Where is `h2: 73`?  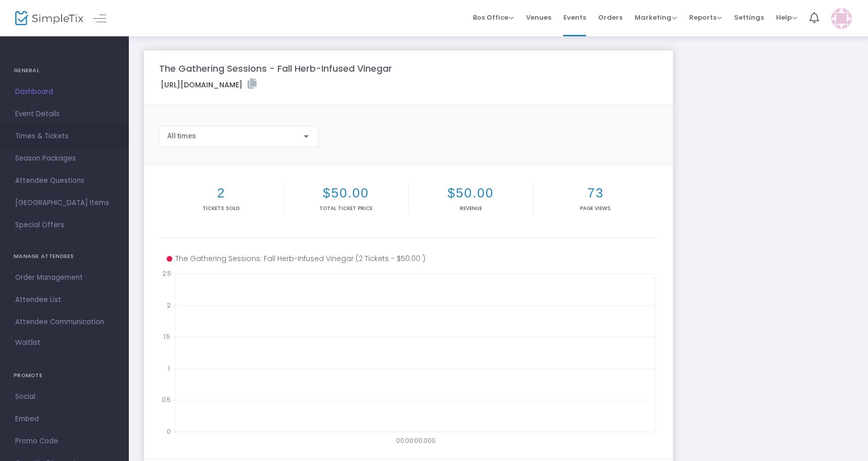 h2: 73 is located at coordinates (596, 193).